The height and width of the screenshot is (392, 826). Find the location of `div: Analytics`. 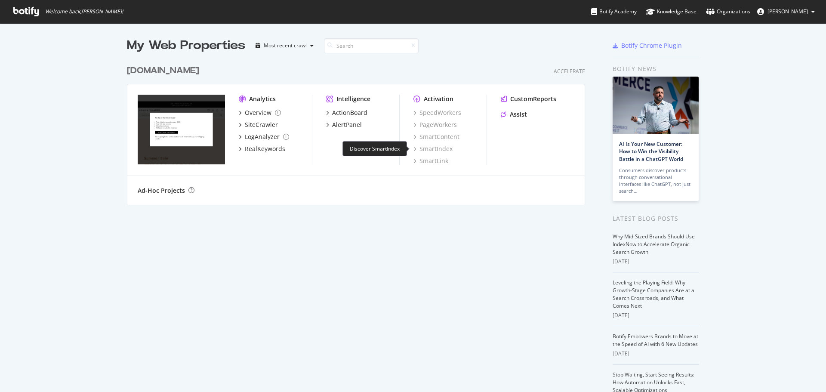

div: Analytics is located at coordinates (262, 99).